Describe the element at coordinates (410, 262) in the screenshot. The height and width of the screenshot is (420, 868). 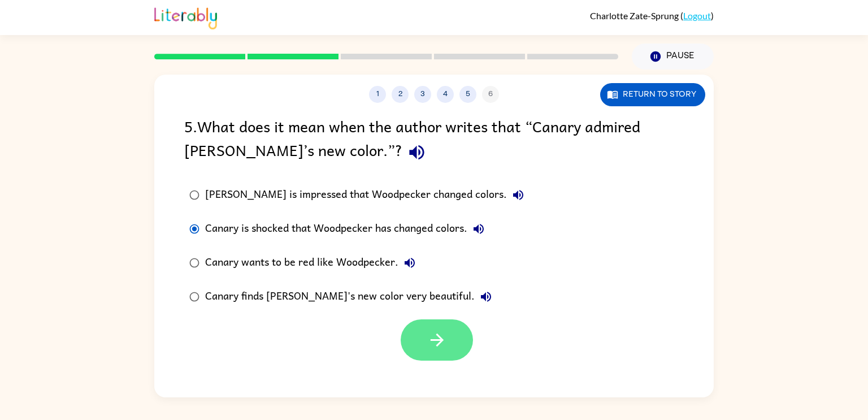
I see `button: Canary wants to be red like Woodpecker.` at that location.